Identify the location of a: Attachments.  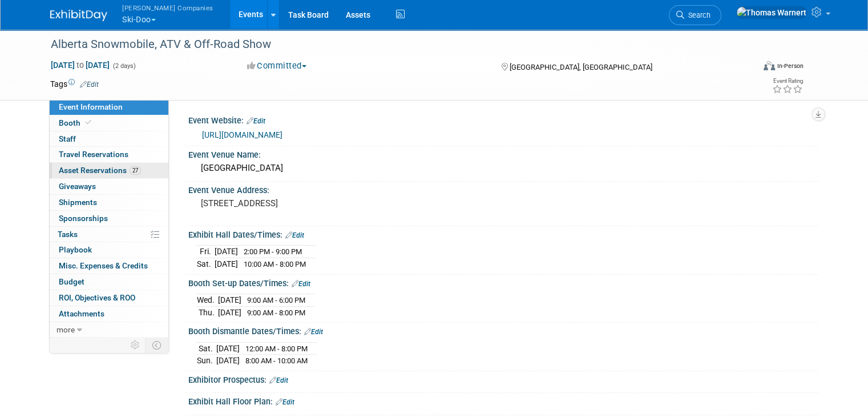
(109, 313).